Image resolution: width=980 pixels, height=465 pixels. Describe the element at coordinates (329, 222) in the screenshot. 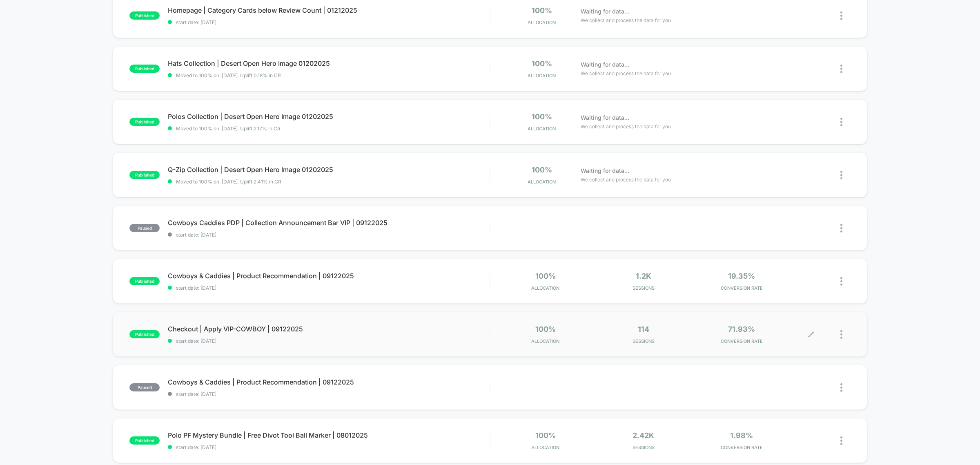

I see `span: Cowboys Caddies PDP | Collection Announcement Bar VIP | 09122025` at that location.